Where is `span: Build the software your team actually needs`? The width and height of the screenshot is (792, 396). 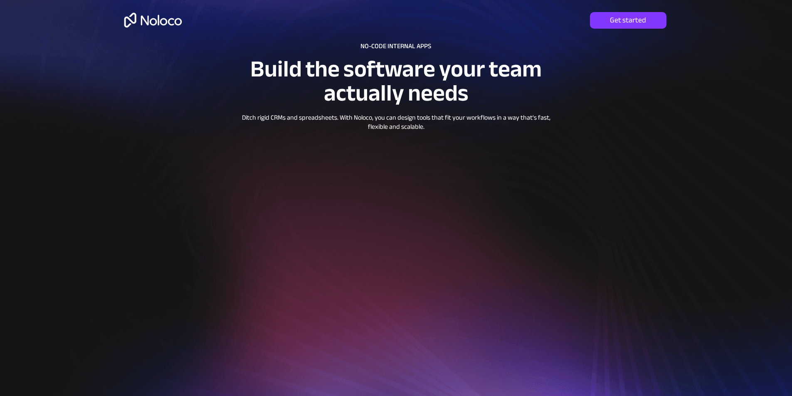
span: Build the software your team actually needs is located at coordinates (396, 81).